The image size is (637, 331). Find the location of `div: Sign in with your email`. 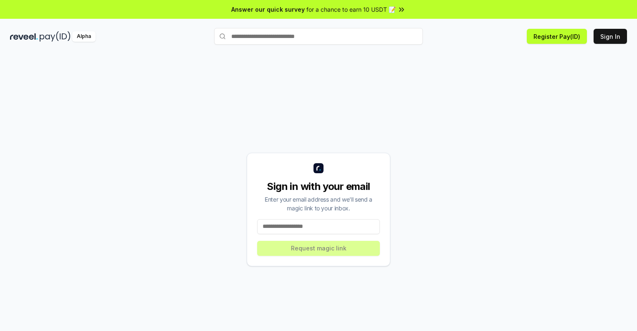

div: Sign in with your email is located at coordinates (319, 187).